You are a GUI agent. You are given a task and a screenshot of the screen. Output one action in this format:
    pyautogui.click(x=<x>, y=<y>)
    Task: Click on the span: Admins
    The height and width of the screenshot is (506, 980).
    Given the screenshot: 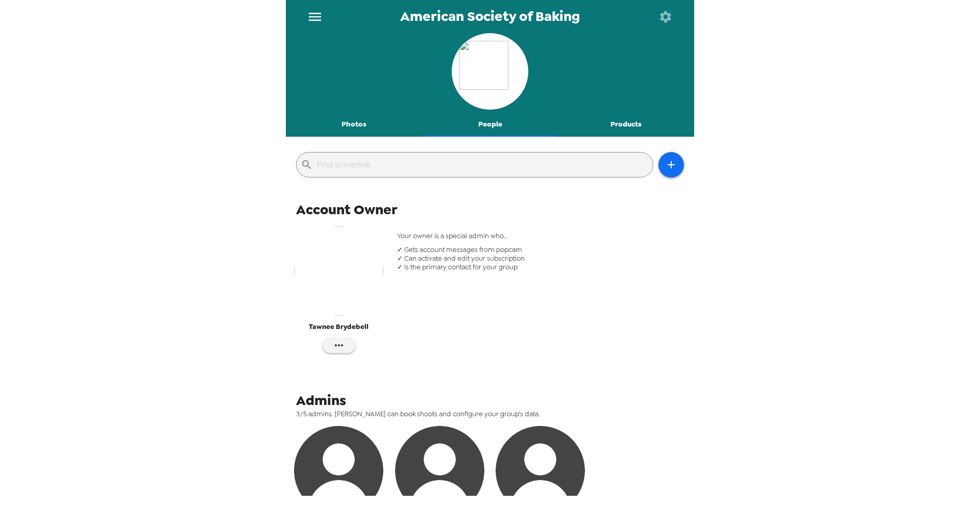 What is the action you would take?
    pyautogui.click(x=321, y=400)
    